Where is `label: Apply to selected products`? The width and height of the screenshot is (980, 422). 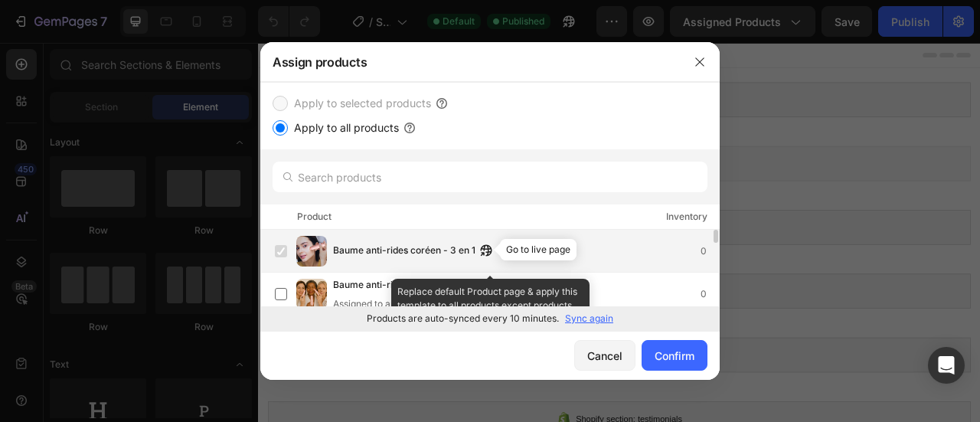 label: Apply to selected products is located at coordinates (359, 104).